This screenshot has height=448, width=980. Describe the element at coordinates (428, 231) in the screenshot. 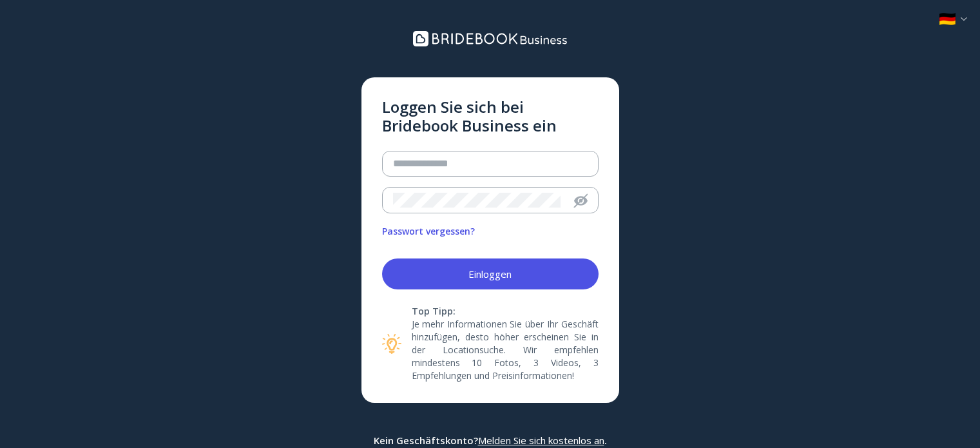

I see `a: Passwort vergessen?` at that location.